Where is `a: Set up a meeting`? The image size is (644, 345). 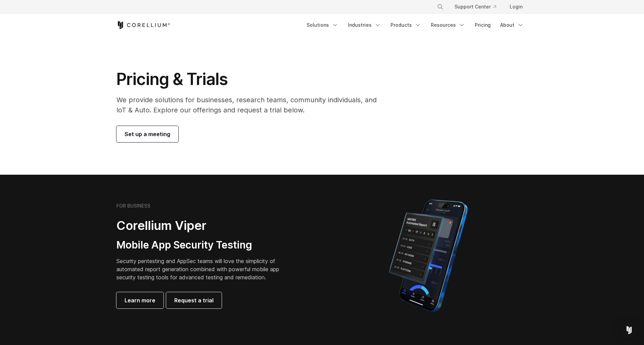 a: Set up a meeting is located at coordinates (147, 134).